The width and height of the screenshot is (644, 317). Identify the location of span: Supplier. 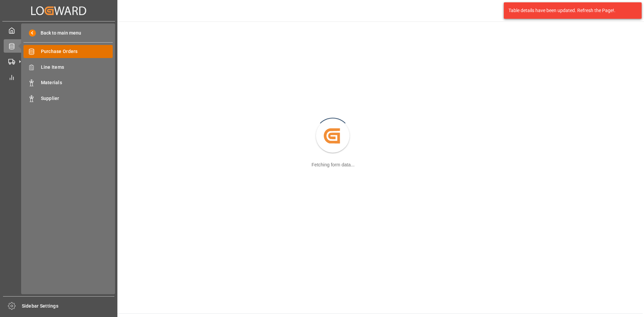
(77, 98).